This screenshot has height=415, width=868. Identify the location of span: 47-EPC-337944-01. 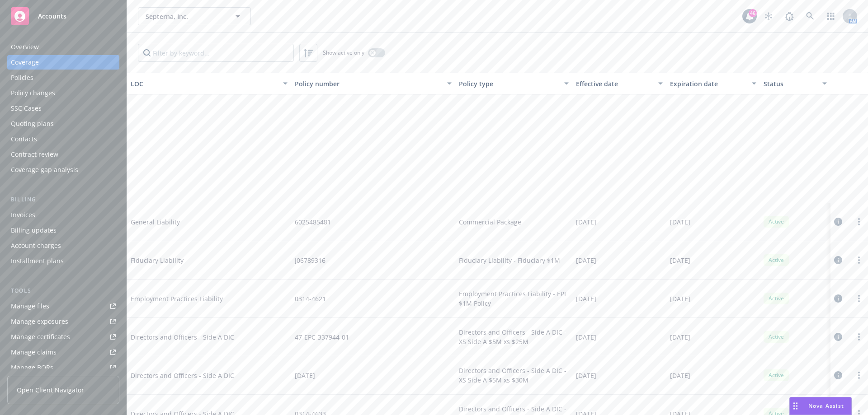
(322, 337).